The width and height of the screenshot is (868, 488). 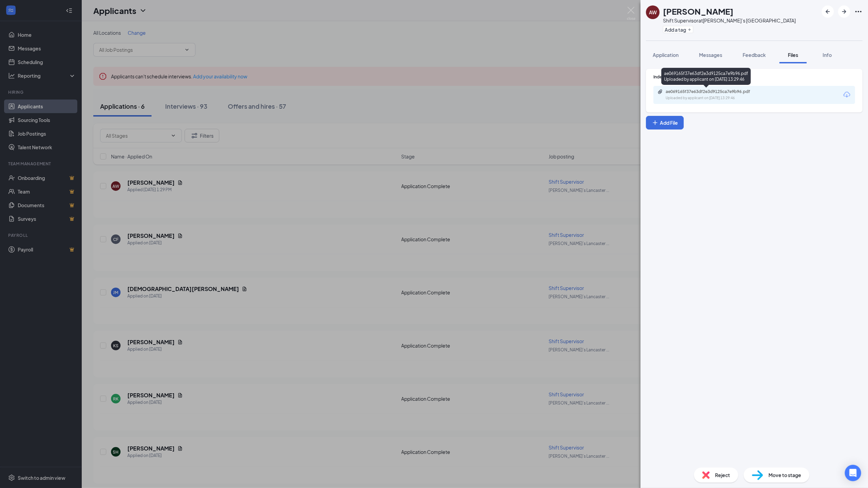 I want to click on span: Reject, so click(x=723, y=475).